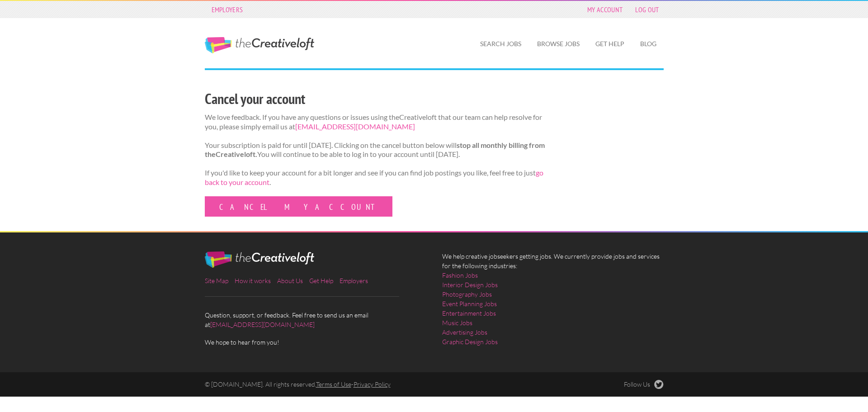 The image size is (868, 412). What do you see at coordinates (253, 280) in the screenshot?
I see `a: How it works` at bounding box center [253, 280].